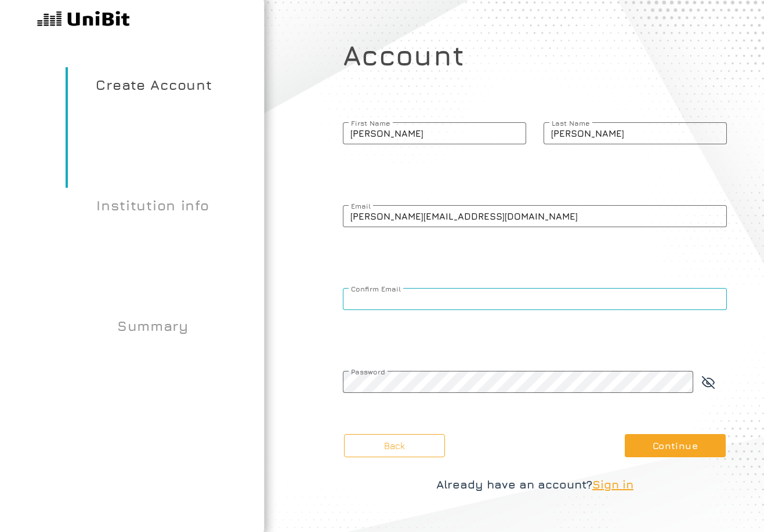 This screenshot has width=764, height=532. Describe the element at coordinates (535, 299) in the screenshot. I see `input: Confirm Email` at that location.